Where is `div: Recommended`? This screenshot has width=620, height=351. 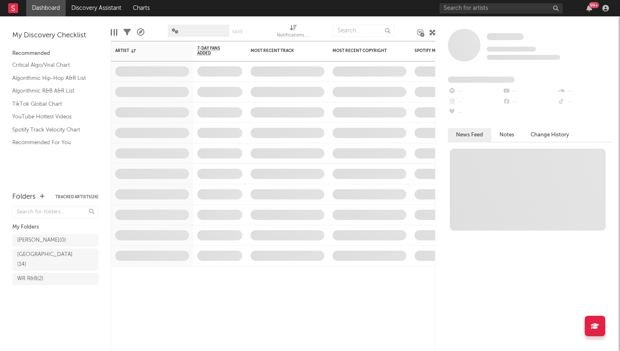 div: Recommended is located at coordinates (55, 54).